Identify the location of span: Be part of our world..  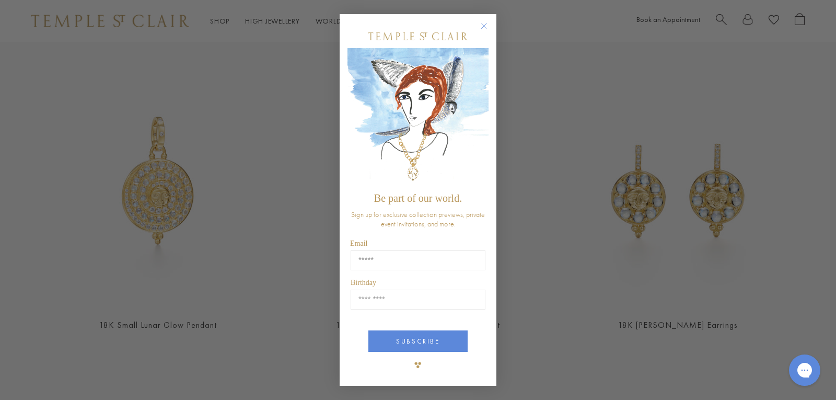
(418, 198).